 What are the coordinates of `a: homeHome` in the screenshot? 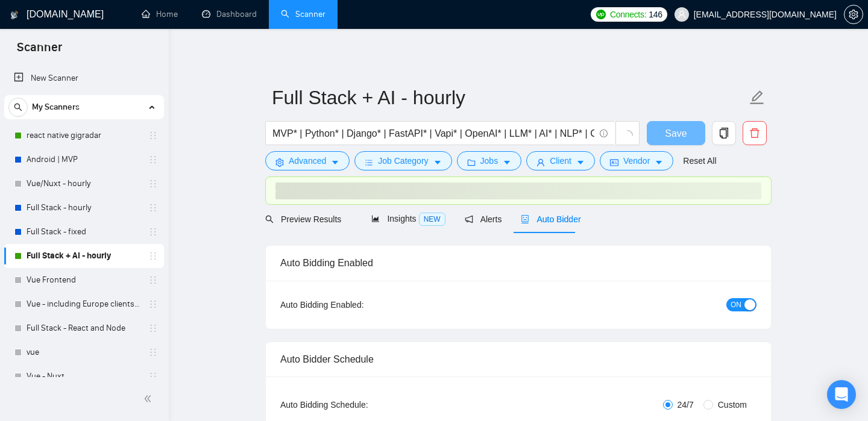 It's located at (159, 14).